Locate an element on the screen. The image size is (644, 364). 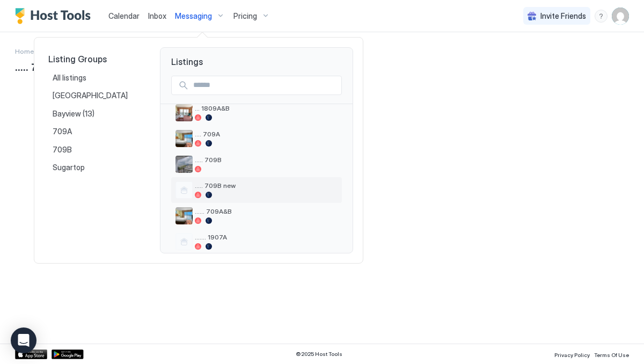
span: 709B is located at coordinates (63, 150).